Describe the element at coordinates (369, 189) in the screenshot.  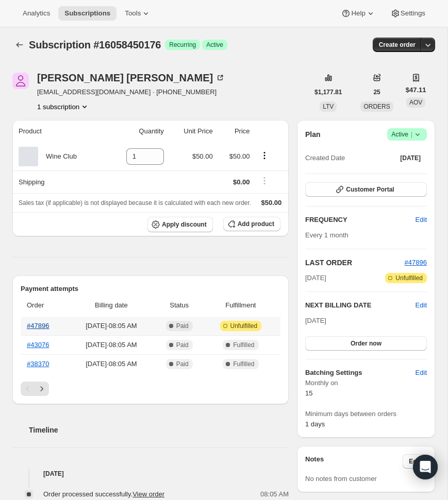
I see `span: Customer Portal` at that location.